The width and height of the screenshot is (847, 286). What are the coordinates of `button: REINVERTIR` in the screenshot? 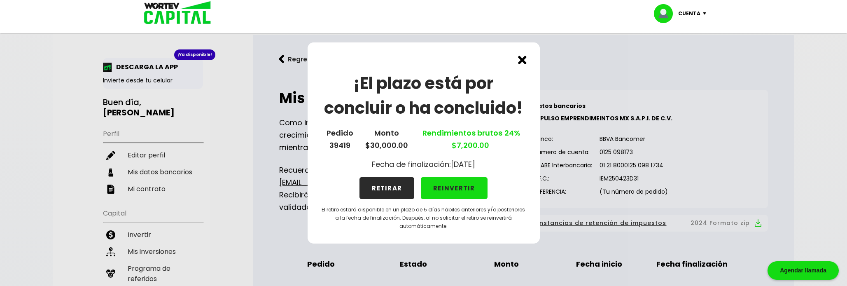 It's located at (454, 188).